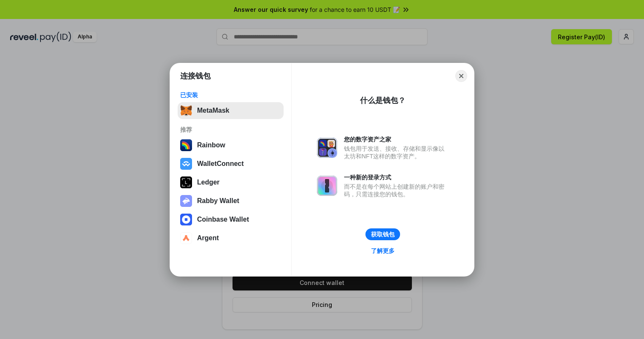 Image resolution: width=644 pixels, height=339 pixels. Describe the element at coordinates (211, 145) in the screenshot. I see `div: Rainbow` at that location.